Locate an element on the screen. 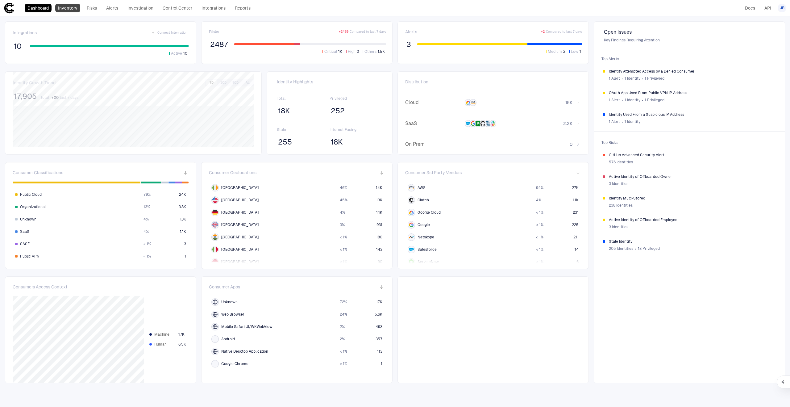 Image resolution: width=790 pixels, height=407 pixels. span: Salesforce is located at coordinates (427, 249).